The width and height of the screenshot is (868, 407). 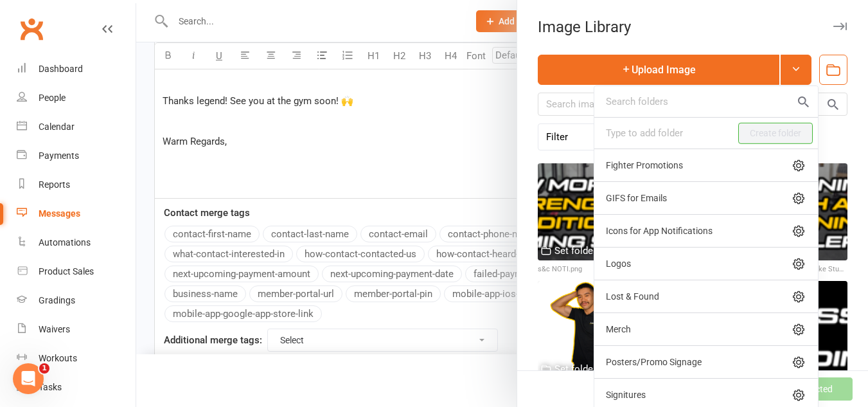 What do you see at coordinates (54, 329) in the screenshot?
I see `div: Waivers` at bounding box center [54, 329].